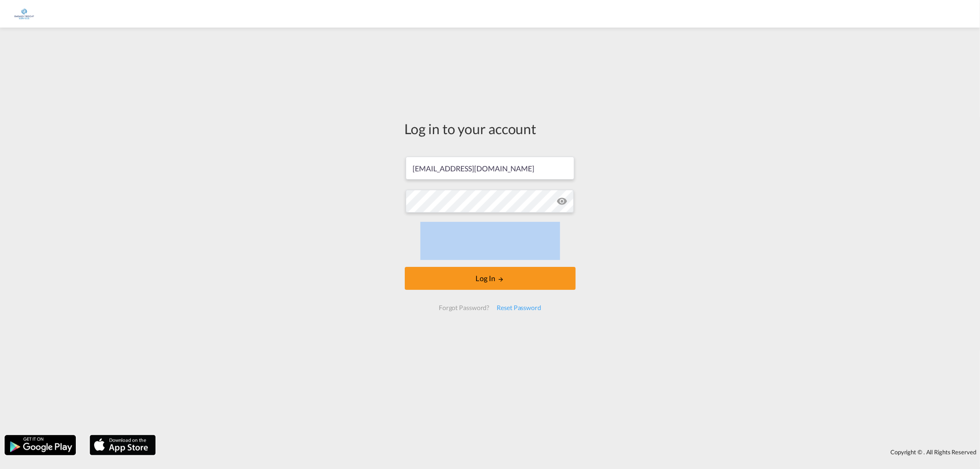 The image size is (980, 469). What do you see at coordinates (490, 278) in the screenshot?
I see `button: LOGIN` at bounding box center [490, 278].